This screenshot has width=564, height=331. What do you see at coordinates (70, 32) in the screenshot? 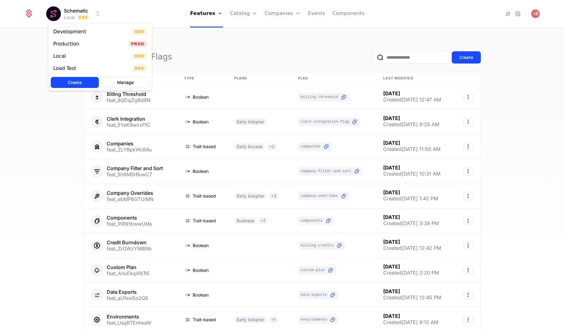
I see `div: Development` at bounding box center [70, 32].